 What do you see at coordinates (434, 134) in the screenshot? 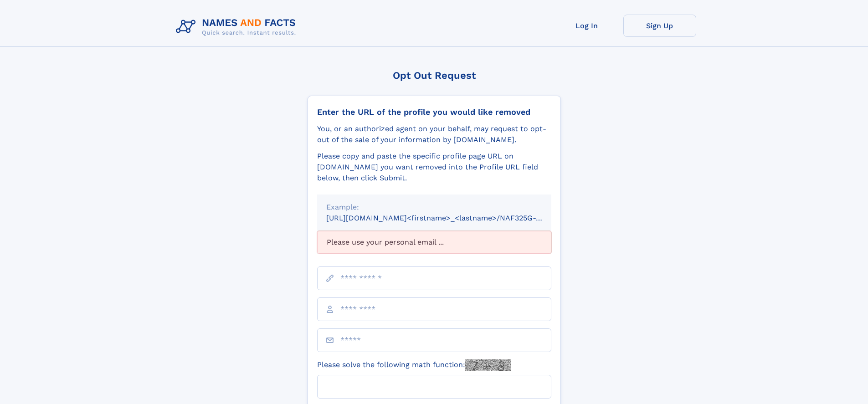
I see `div: You, or an authorized agent on your behalf, may request to opt-out of the sale of your informatio...` at bounding box center [434, 134].